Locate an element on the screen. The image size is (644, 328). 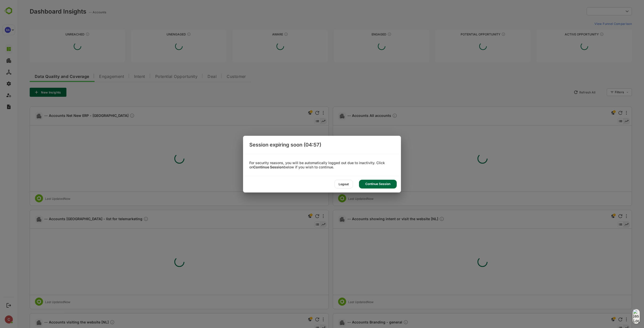
div: Website visites NL is located at coordinates (94, 323).